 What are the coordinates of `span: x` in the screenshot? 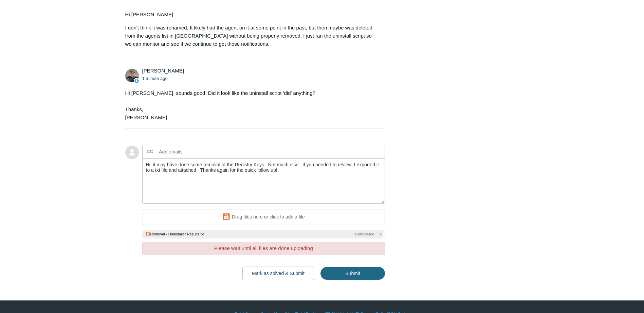 It's located at (381, 234).